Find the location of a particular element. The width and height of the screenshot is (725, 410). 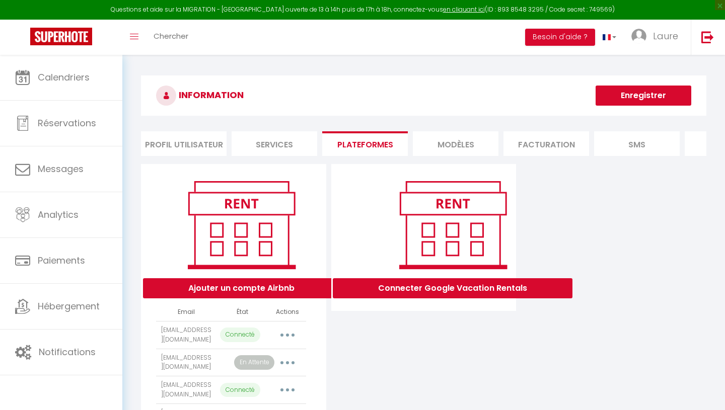

th: Actions is located at coordinates (287, 312).